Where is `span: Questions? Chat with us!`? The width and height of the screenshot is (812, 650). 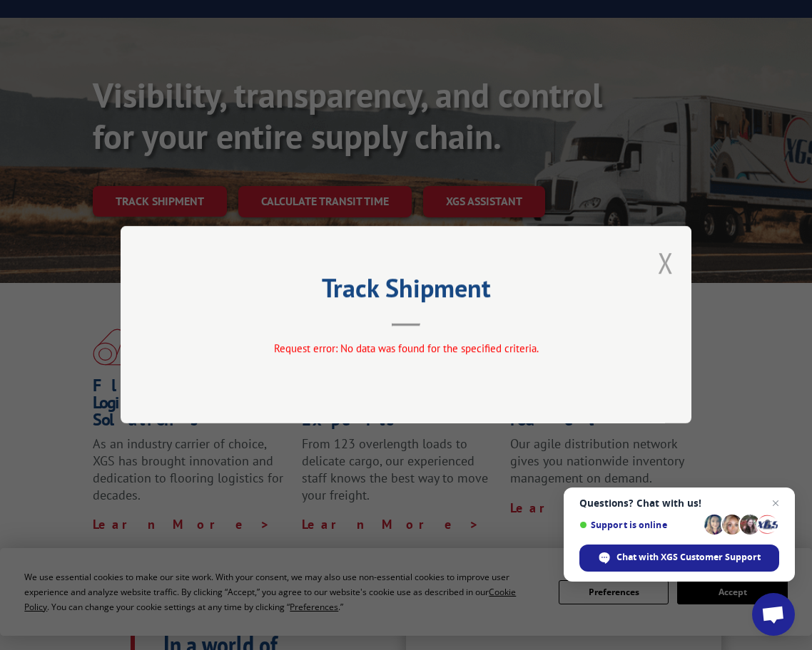 span: Questions? Chat with us! is located at coordinates (679, 504).